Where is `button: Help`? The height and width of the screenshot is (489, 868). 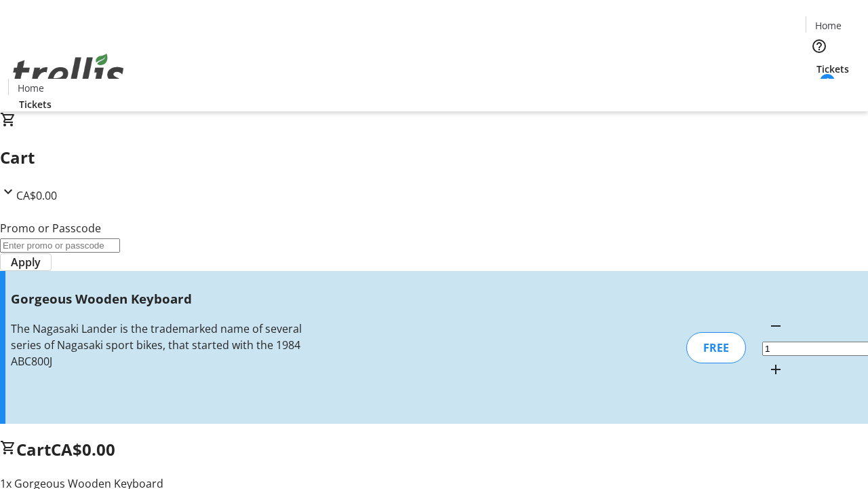
button: Help is located at coordinates (820, 46).